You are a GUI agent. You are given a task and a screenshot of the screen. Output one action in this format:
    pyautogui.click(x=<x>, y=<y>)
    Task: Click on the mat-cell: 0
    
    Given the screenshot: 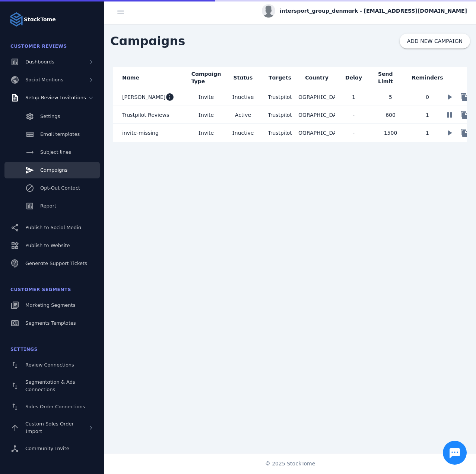 What is the action you would take?
    pyautogui.click(x=428, y=97)
    